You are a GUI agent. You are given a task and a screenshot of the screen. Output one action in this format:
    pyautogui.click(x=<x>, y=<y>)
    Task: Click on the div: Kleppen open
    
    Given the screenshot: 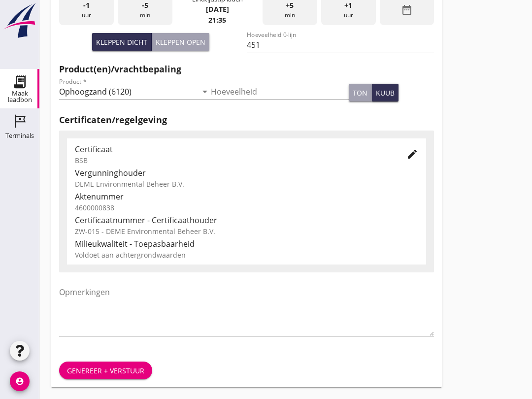 What is the action you would take?
    pyautogui.click(x=180, y=42)
    